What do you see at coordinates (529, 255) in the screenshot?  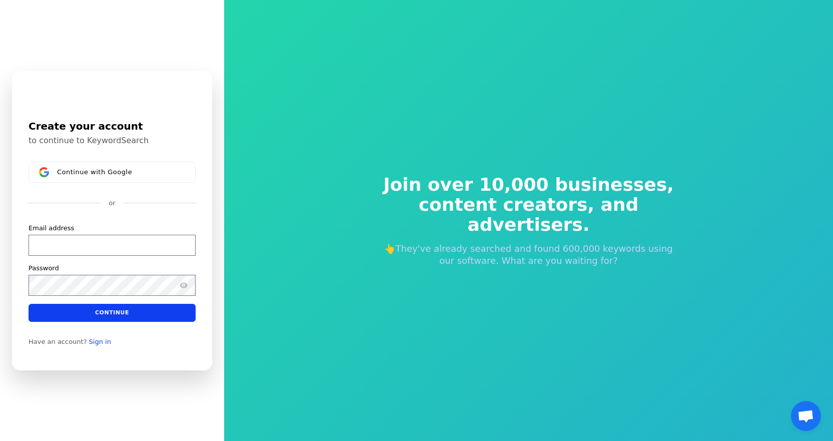 I see `p: 👆They've already searched and found 600,000 keywords using our software. What are you waiting for?` at bounding box center [529, 255].